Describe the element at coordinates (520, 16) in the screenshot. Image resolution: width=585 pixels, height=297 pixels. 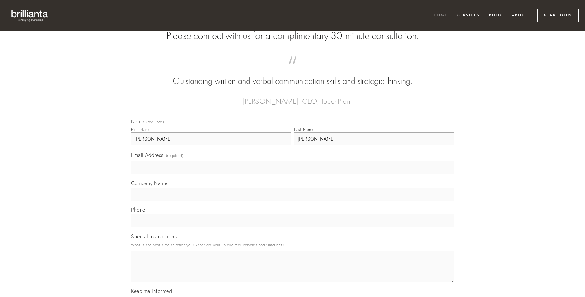
I see `a: About` at that location.